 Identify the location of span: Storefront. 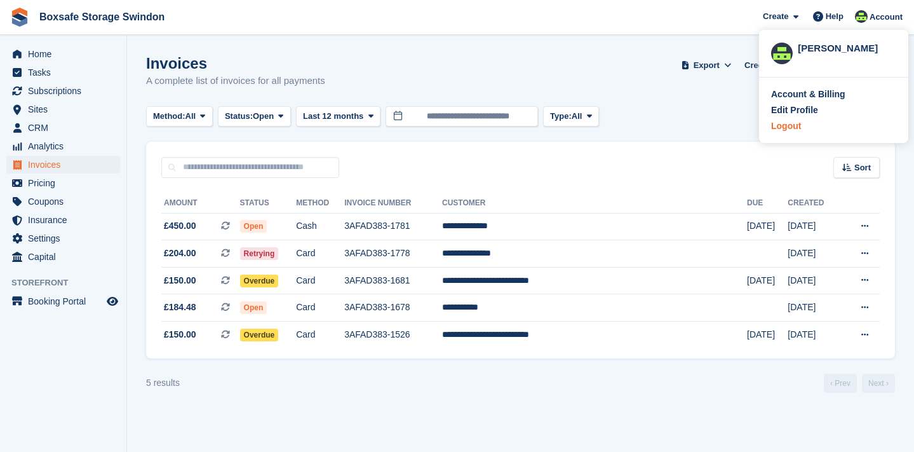
(69, 283).